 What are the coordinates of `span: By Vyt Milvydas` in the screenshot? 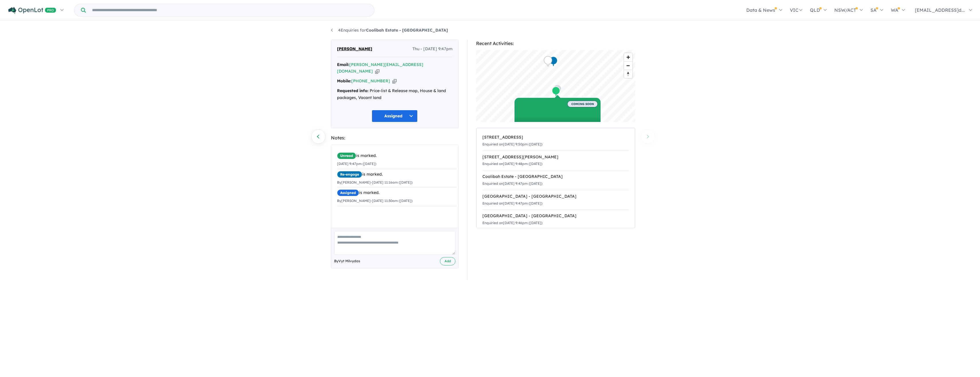 It's located at (347, 261).